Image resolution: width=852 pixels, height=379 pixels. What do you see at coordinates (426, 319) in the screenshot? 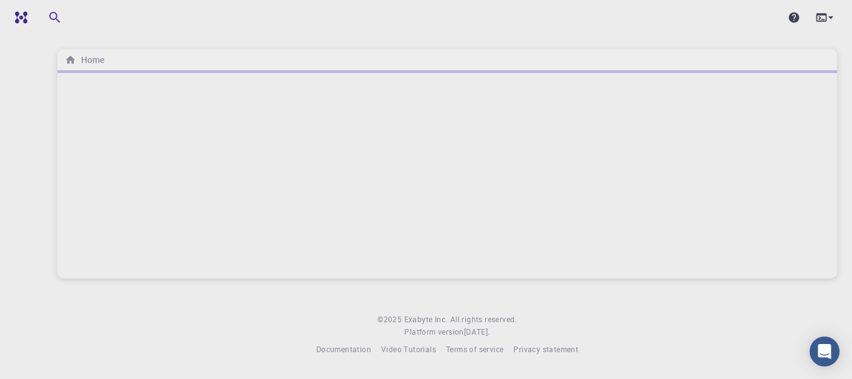
I see `a: Exabyte Inc.` at bounding box center [426, 319].